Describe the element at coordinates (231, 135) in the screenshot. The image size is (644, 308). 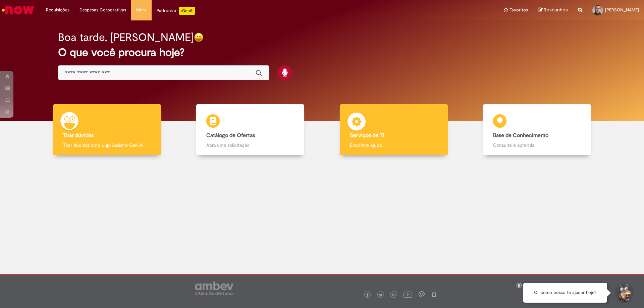
I see `b: Catálogo de Ofertas` at that location.